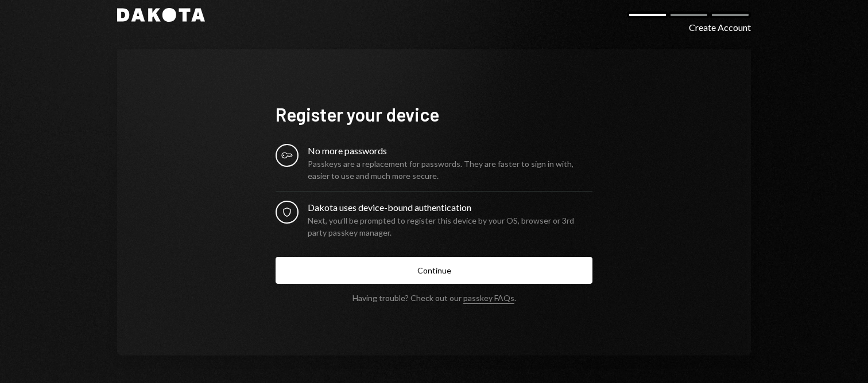  Describe the element at coordinates (434, 114) in the screenshot. I see `h1: Register your device` at that location.